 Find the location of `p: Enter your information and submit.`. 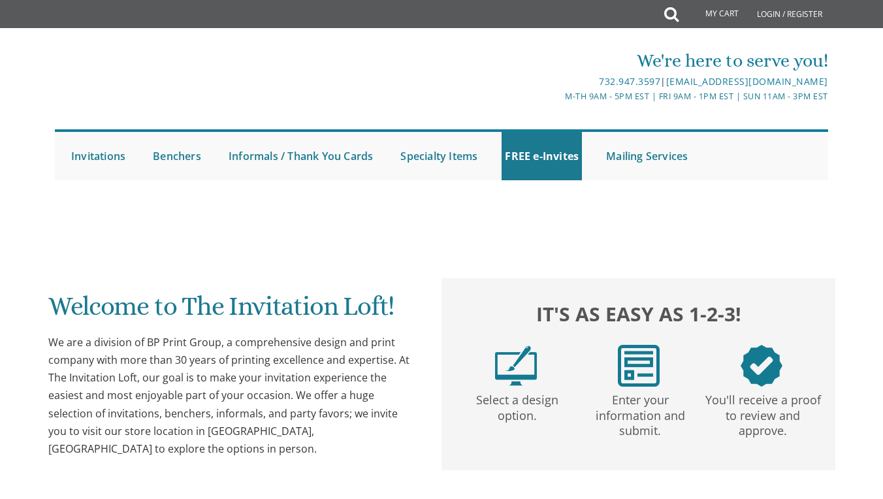

p: Enter your information and submit. is located at coordinates (640, 412).